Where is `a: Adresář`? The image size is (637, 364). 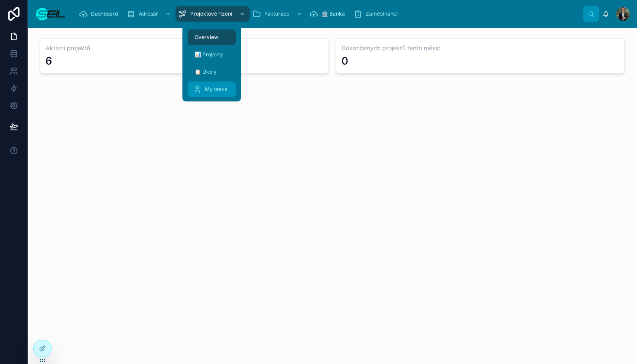 a: Adresář is located at coordinates (149, 14).